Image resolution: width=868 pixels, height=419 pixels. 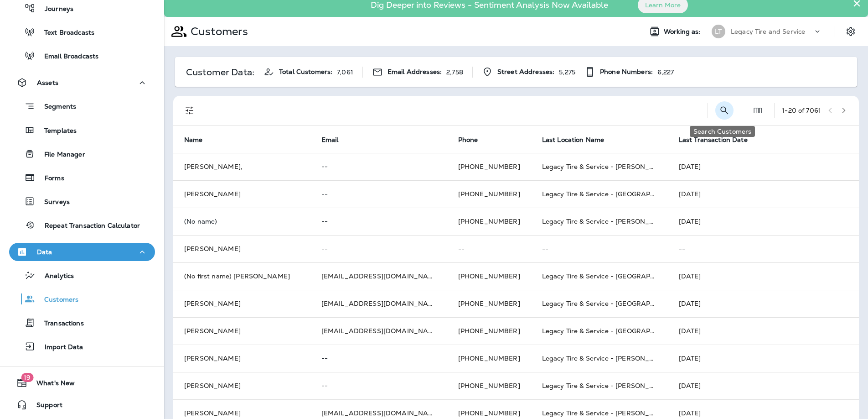 What do you see at coordinates (82, 299) in the screenshot?
I see `button: Customers` at bounding box center [82, 299].